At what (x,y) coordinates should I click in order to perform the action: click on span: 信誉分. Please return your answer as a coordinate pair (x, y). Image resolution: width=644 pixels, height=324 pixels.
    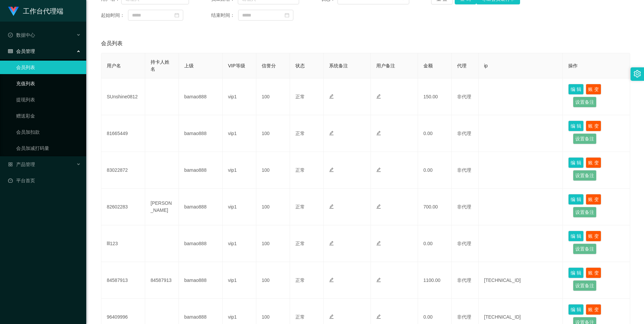
    Looking at the image, I should click on (269, 66).